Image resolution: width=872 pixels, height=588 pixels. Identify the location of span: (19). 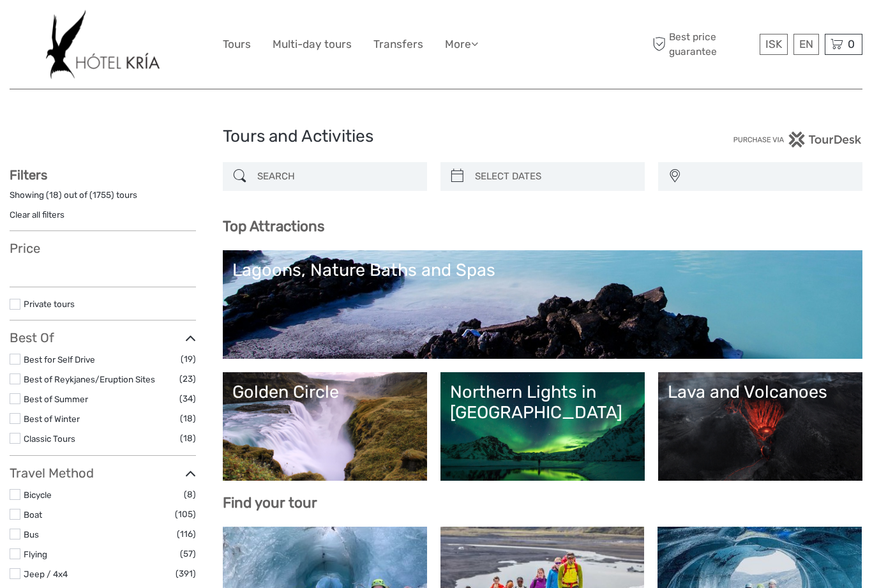
(188, 358).